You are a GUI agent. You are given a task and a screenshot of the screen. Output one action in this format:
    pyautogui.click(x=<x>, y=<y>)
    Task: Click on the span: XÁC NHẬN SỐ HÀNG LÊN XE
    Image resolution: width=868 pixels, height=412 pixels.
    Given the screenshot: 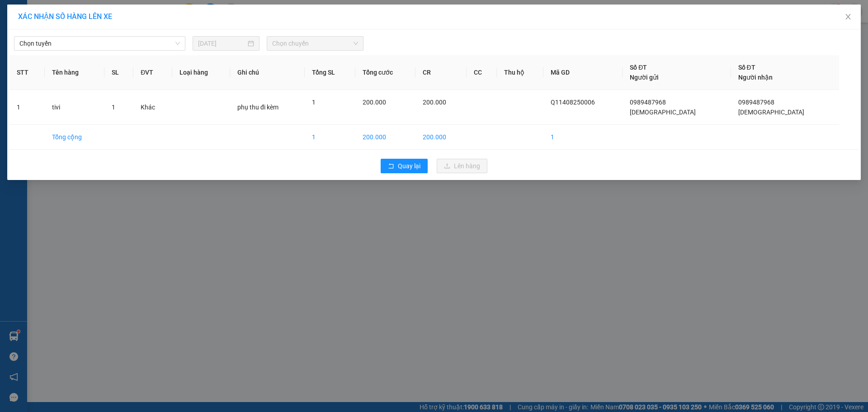 What is the action you would take?
    pyautogui.click(x=65, y=16)
    